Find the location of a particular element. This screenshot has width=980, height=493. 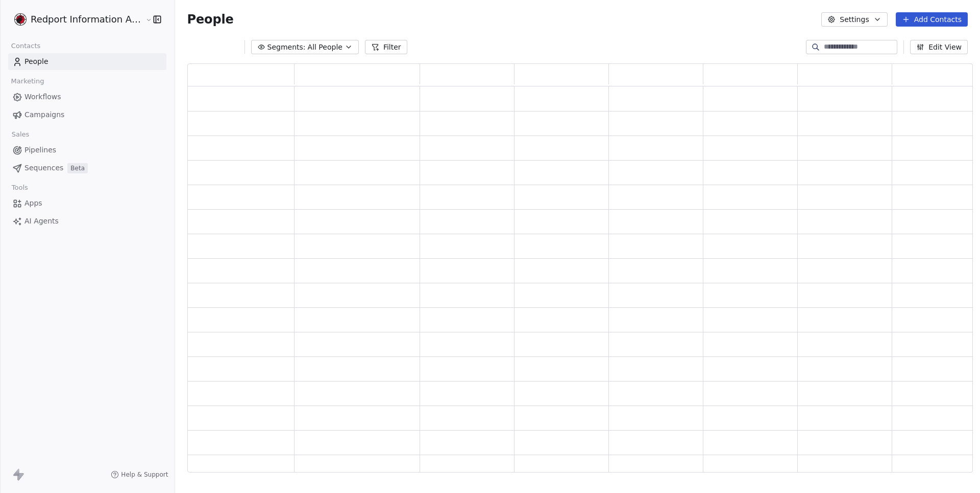

a: AI Agents is located at coordinates (87, 221).